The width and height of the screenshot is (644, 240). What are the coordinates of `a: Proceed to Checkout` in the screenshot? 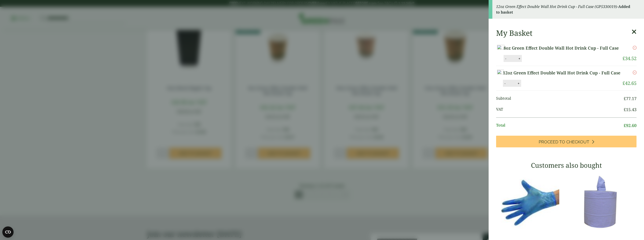 It's located at (566, 142).